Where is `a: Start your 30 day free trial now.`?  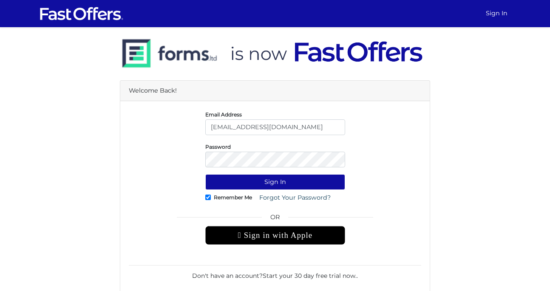 a: Start your 30 day free trial now. is located at coordinates (310, 276).